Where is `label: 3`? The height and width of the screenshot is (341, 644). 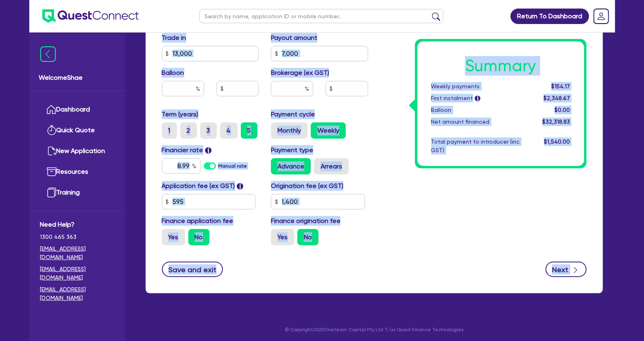
label: 3 is located at coordinates (208, 130).